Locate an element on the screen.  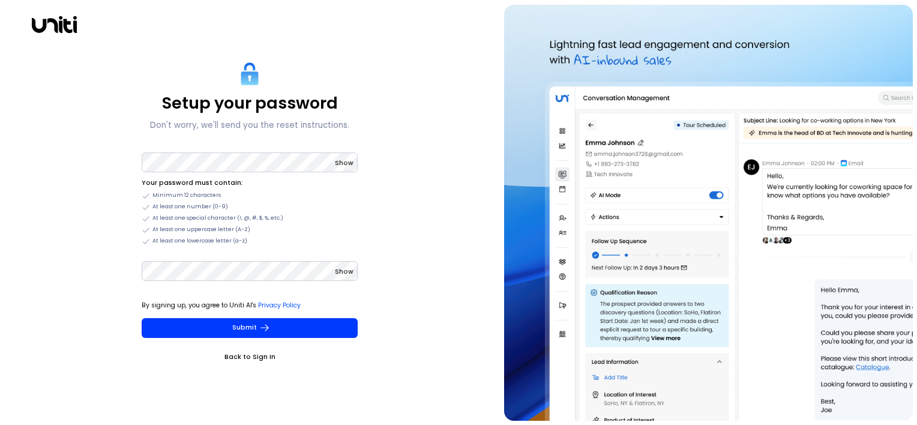
a: Back to Sign In is located at coordinates (250, 357).